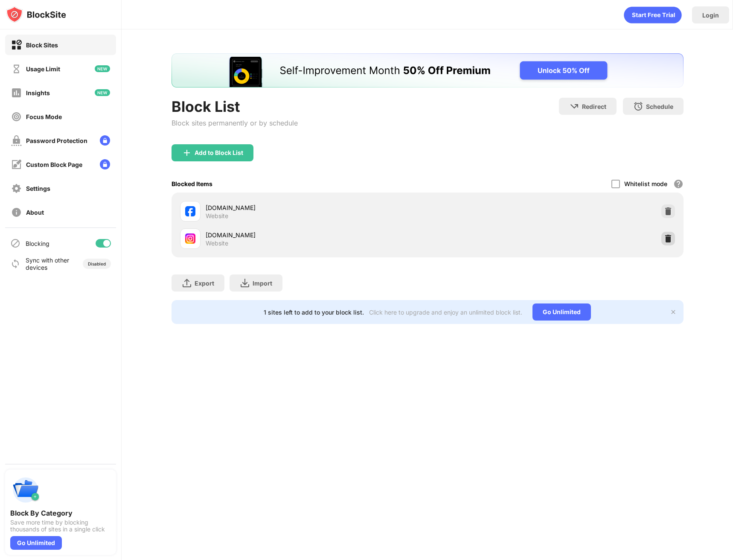 The height and width of the screenshot is (560, 733). I want to click on div: Block By Category, so click(60, 513).